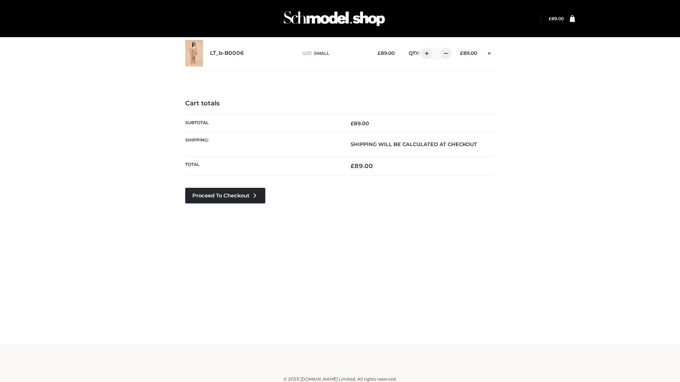  What do you see at coordinates (262, 123) in the screenshot?
I see `th: Subtotal` at bounding box center [262, 123].